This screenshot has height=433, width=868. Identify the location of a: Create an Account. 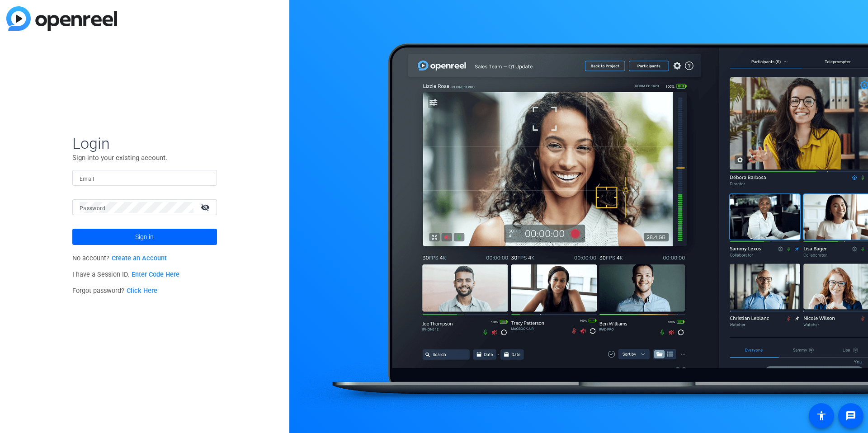
(139, 258).